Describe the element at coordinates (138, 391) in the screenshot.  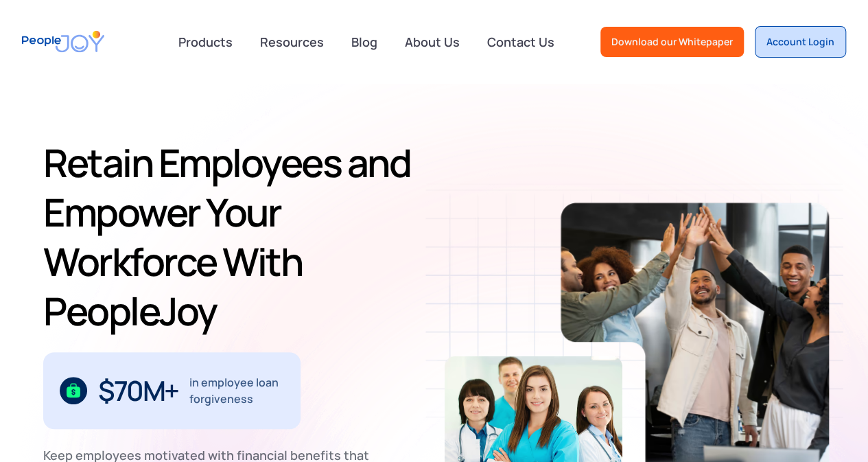
I see `div: $70M+` at that location.